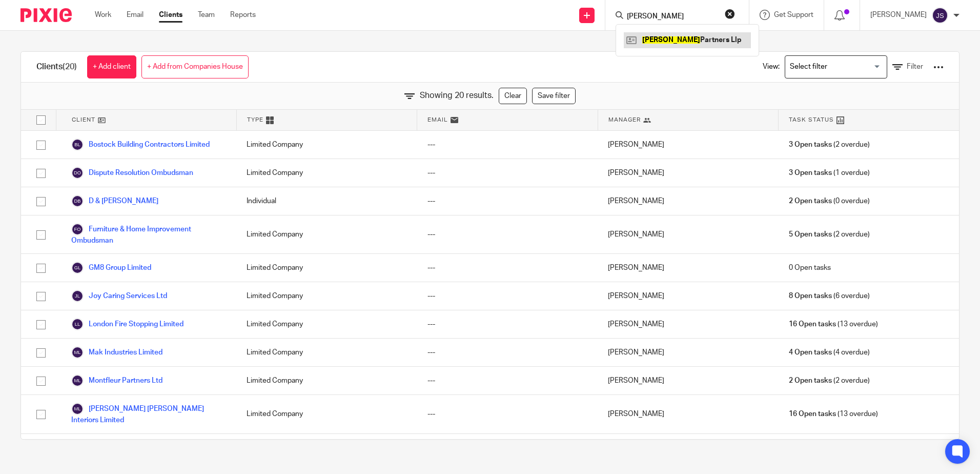 Image resolution: width=980 pixels, height=474 pixels. I want to click on a: Clients, so click(171, 15).